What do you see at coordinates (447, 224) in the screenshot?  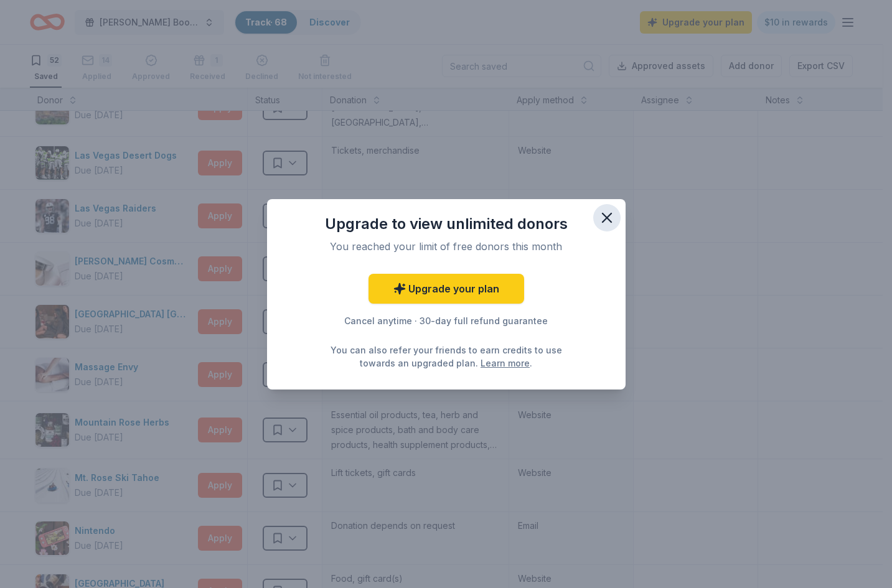 I see `div: Upgrade to view unlimited donors` at bounding box center [447, 224].